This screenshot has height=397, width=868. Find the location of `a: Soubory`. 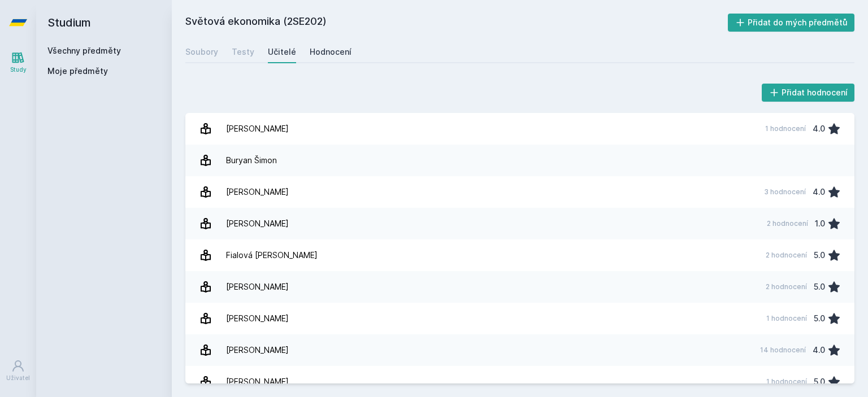

a: Soubory is located at coordinates (202, 52).